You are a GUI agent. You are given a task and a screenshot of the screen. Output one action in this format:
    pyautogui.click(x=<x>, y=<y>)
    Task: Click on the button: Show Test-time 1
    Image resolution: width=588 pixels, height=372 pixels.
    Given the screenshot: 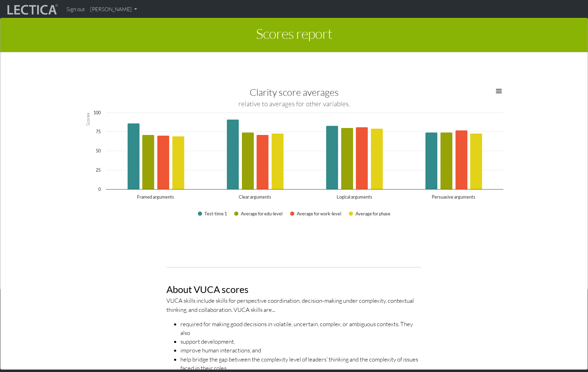 What is the action you would take?
    pyautogui.click(x=212, y=214)
    